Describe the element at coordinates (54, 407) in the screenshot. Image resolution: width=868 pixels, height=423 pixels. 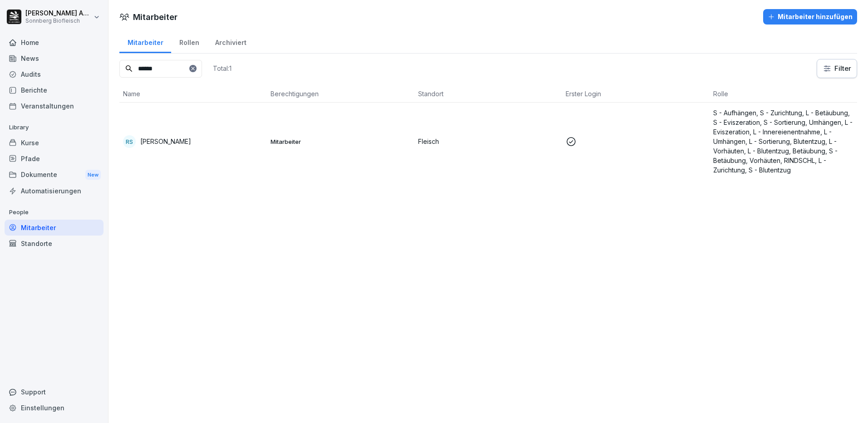
I see `a: Einstellungen` at that location.